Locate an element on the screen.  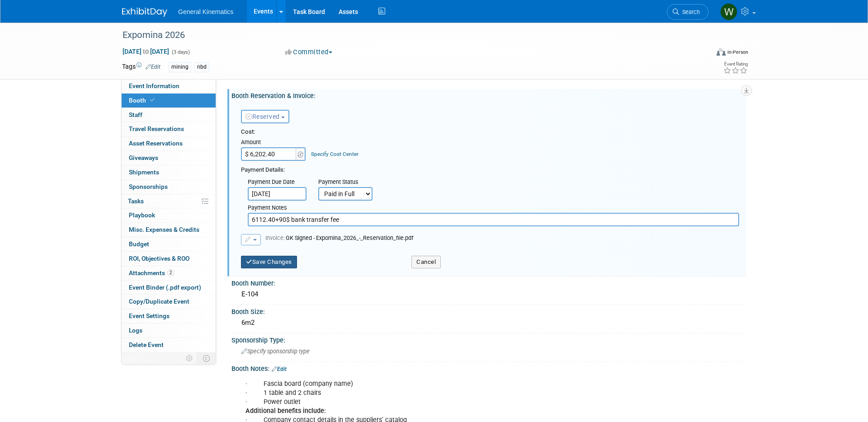
a: Tasks is located at coordinates (168, 201).